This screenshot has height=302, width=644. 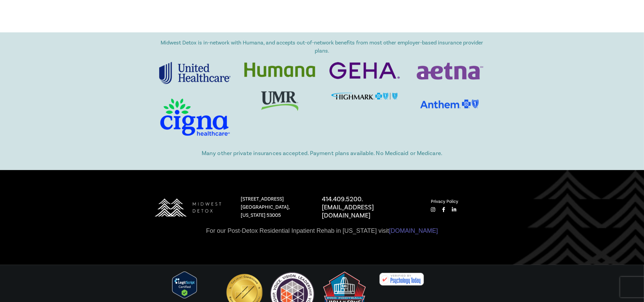 What do you see at coordinates (184, 285) in the screenshot?
I see `img: Verify Approval for www.wellbrookrecovery.com` at bounding box center [184, 285].